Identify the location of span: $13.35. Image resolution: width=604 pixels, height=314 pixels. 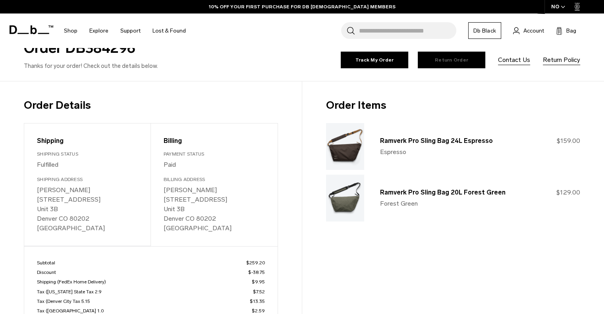
(257, 301).